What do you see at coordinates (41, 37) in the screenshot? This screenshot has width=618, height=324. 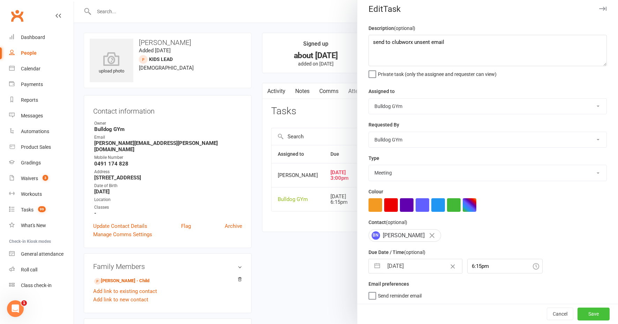 I see `a: Dashboard` at bounding box center [41, 37].